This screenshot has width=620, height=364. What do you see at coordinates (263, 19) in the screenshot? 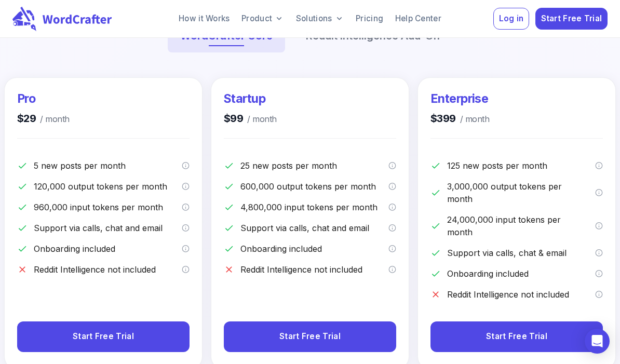
I see `a: Product` at bounding box center [263, 19].